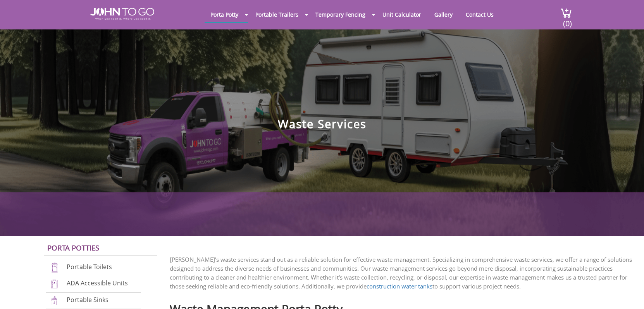  Describe the element at coordinates (277, 14) in the screenshot. I see `a: Portable Trailers` at that location.